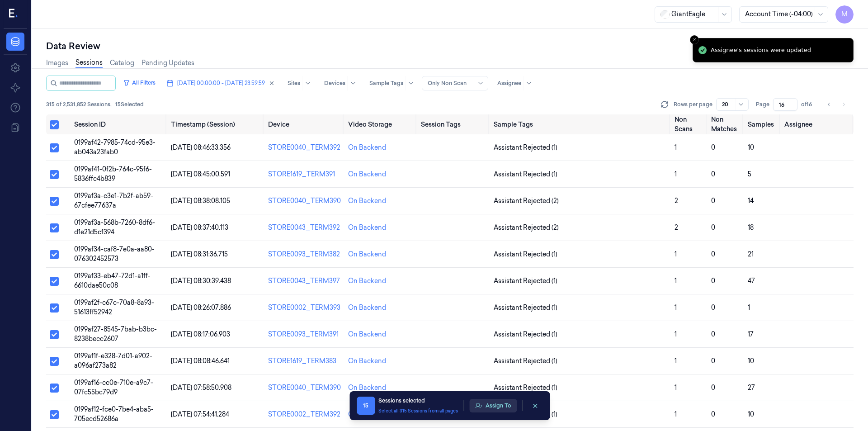  I want to click on span: 0199af12-fce0-7be4-aba5-705ecd52686a, so click(114, 414).